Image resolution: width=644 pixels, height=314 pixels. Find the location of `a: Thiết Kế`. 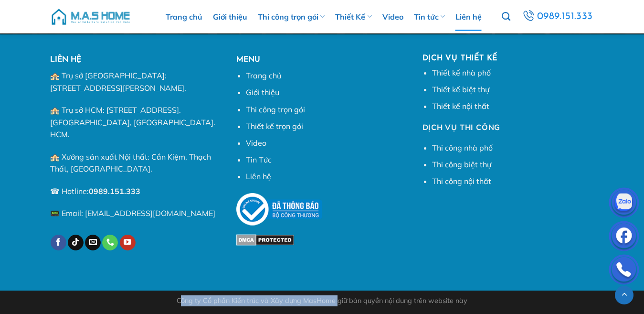

a: Thiết Kế is located at coordinates (353, 17).